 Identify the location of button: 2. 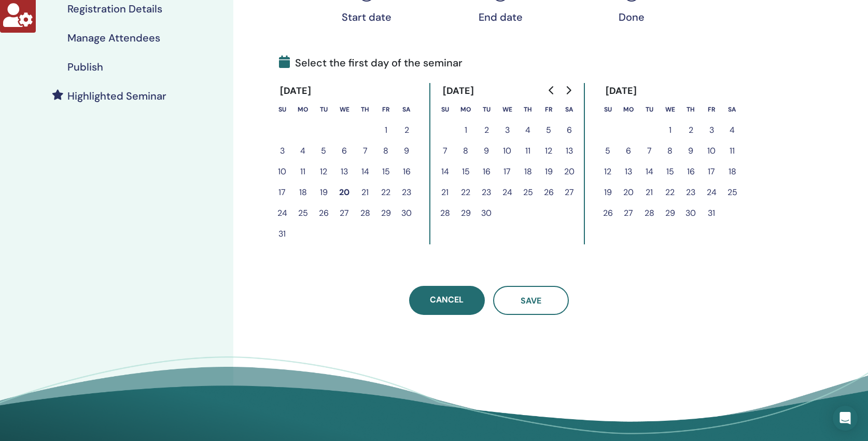
(407, 131).